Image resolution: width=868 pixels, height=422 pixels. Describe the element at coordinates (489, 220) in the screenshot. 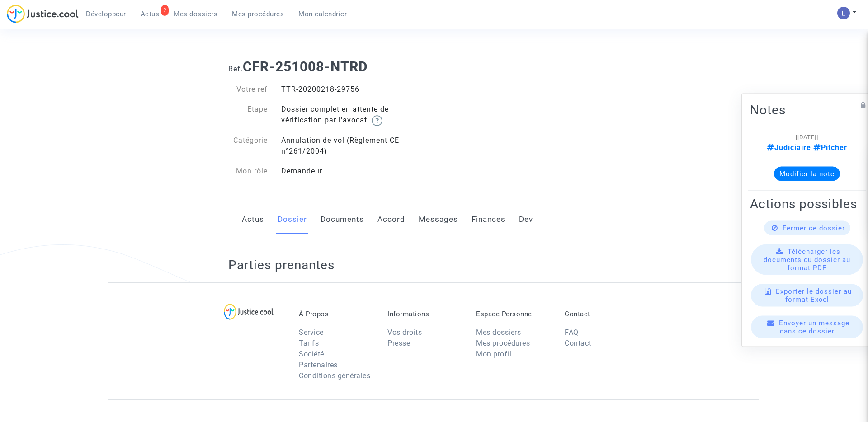

I see `a: Finances` at that location.